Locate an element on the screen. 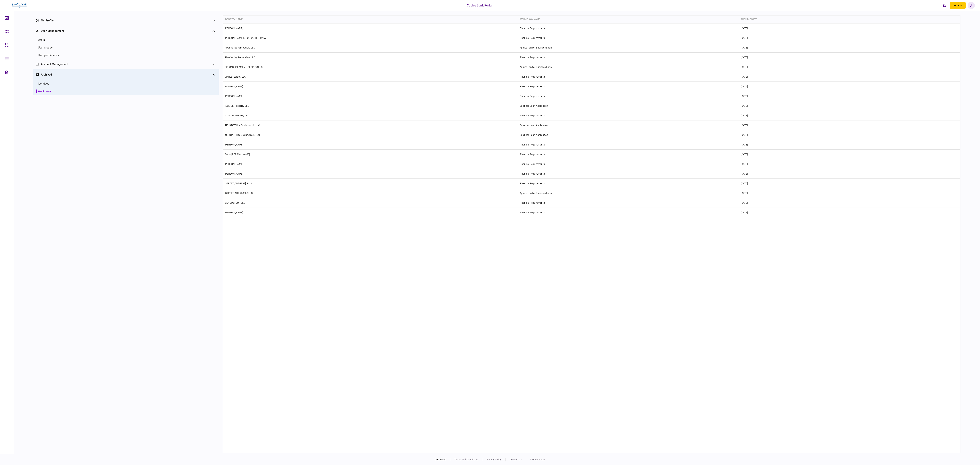  td: BANDI GROUP LLC is located at coordinates (370, 202).